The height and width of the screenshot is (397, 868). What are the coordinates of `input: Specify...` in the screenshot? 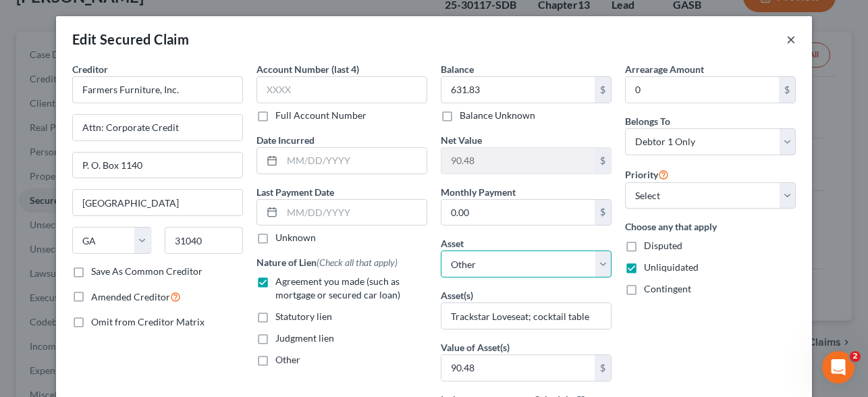 It's located at (526, 316).